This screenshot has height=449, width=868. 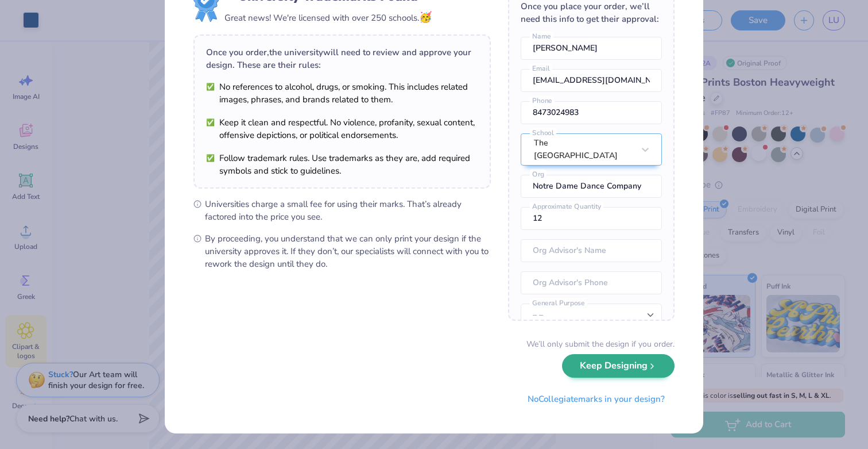 What do you see at coordinates (592, 80) in the screenshot?
I see `input: Email` at bounding box center [592, 80].